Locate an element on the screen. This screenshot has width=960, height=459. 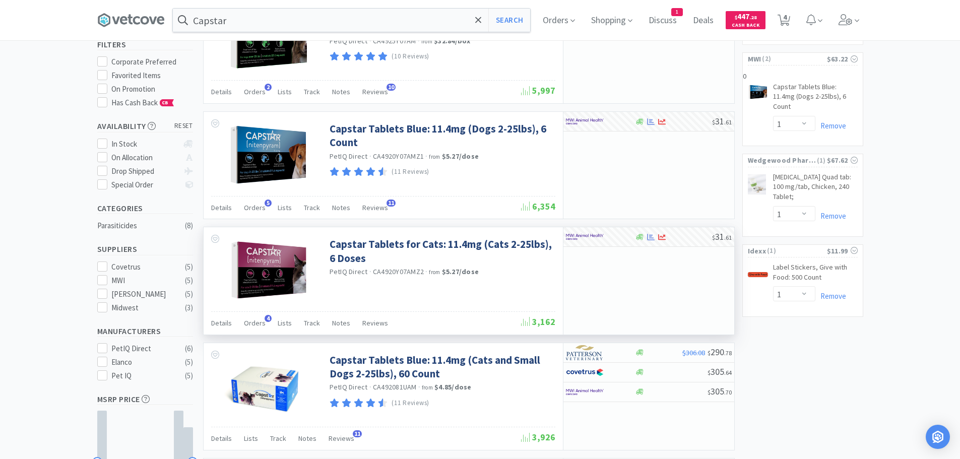
span: 3,162 is located at coordinates (538, 321).